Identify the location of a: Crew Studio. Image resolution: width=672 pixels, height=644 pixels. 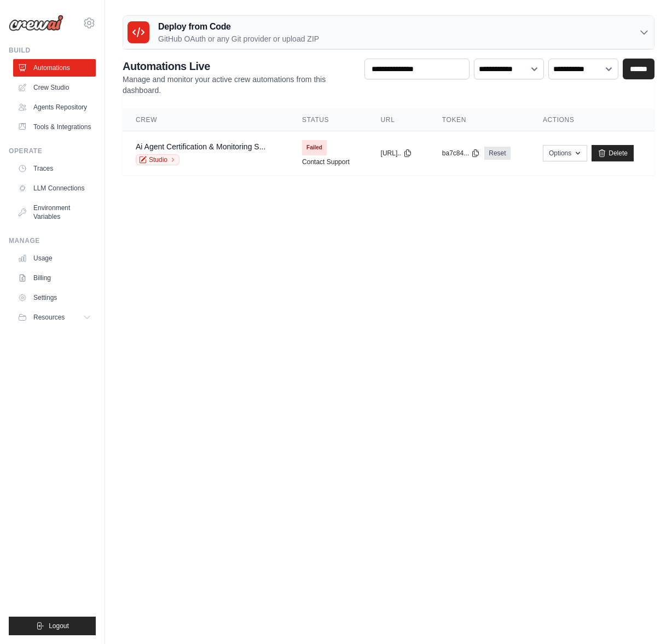
(54, 88).